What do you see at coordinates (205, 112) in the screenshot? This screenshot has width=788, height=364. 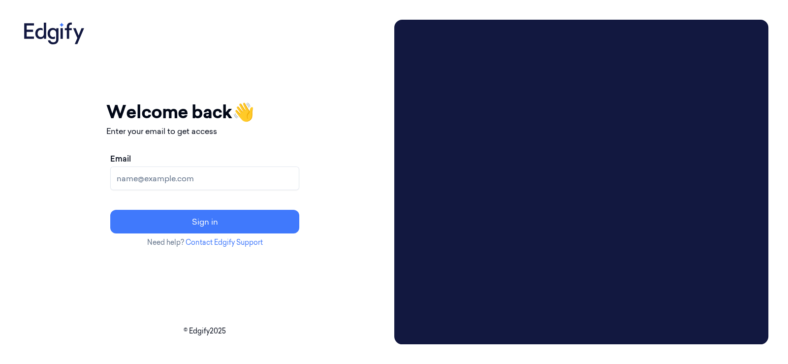 I see `h1: Welcome back 👋` at bounding box center [205, 112].